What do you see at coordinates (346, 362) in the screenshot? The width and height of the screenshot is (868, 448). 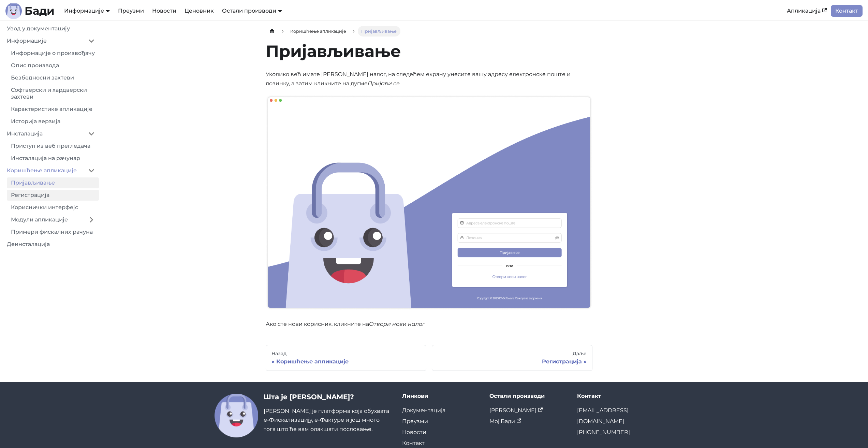 I see `div: Коришћење апликације` at bounding box center [346, 362].